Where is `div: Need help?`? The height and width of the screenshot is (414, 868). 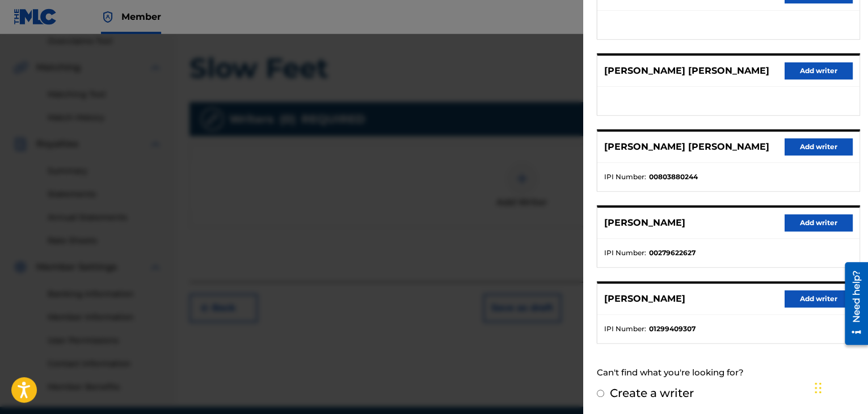
div: Need help? is located at coordinates (20, 38).